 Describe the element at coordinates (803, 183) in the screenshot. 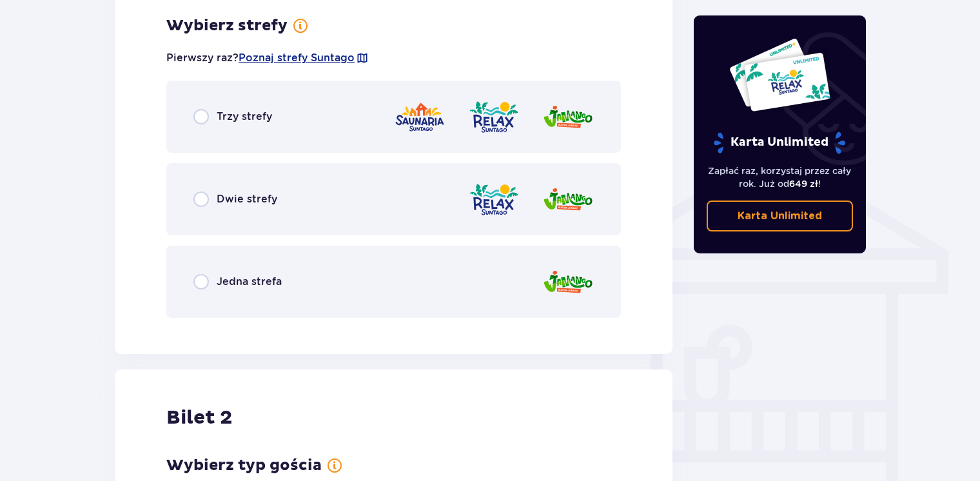

I see `span: 649 zł` at that location.